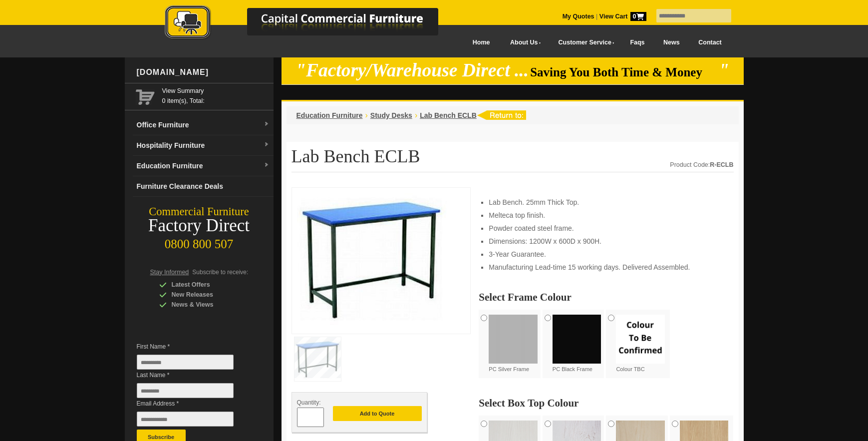  What do you see at coordinates (199, 226) in the screenshot?
I see `div: Factory Direct` at bounding box center [199, 226].